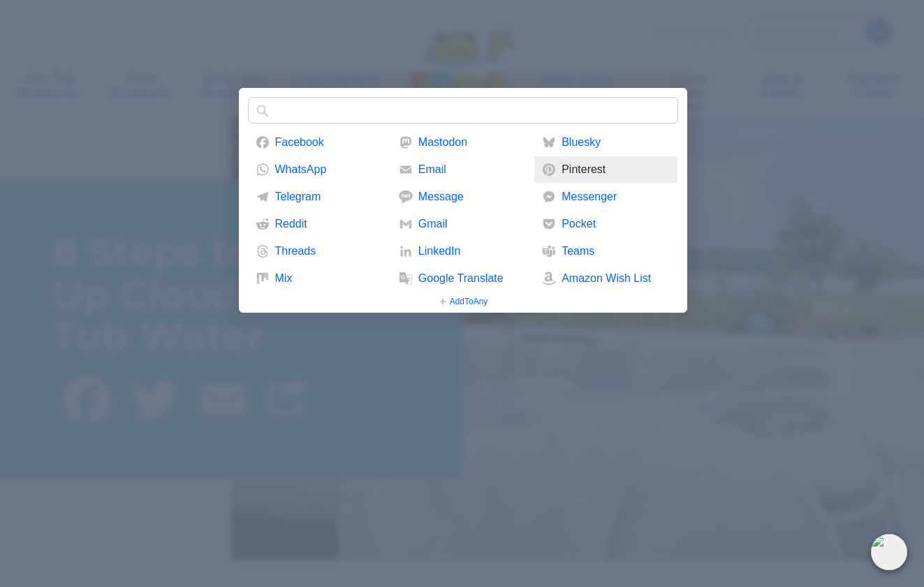 This screenshot has width=924, height=587. Describe the element at coordinates (462, 252) in the screenshot. I see `a: LinkedIn` at that location.